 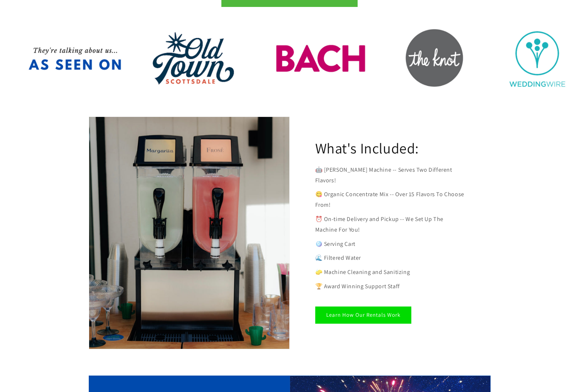 What do you see at coordinates (390, 286) in the screenshot?
I see `p: 🏆 Award Winning Support Staff` at bounding box center [390, 286].